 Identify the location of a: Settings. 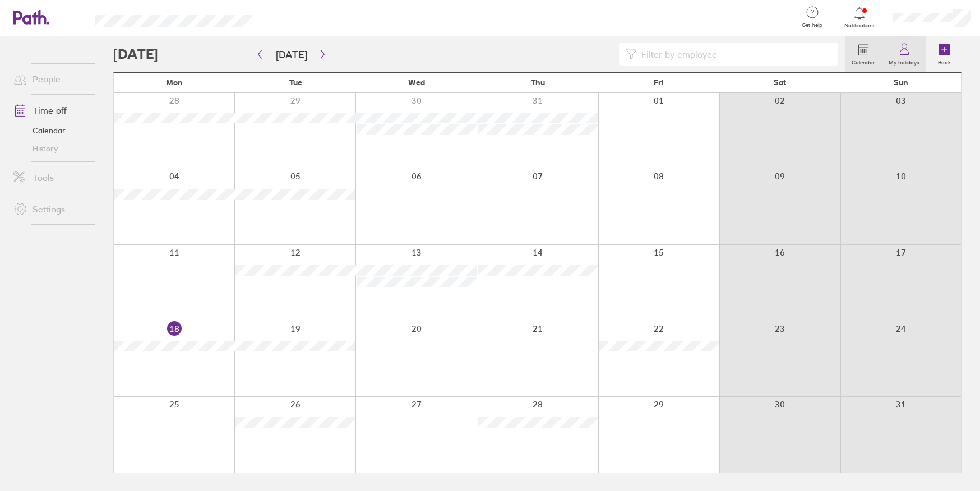
(49, 209).